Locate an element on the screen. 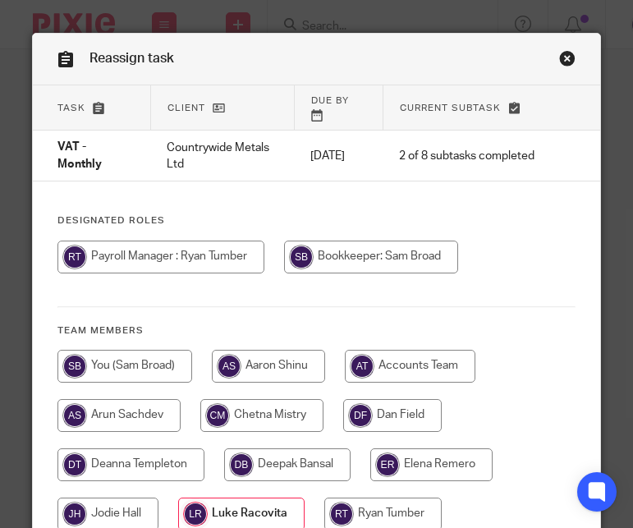  span: VAT - Monthly is located at coordinates (80, 156).